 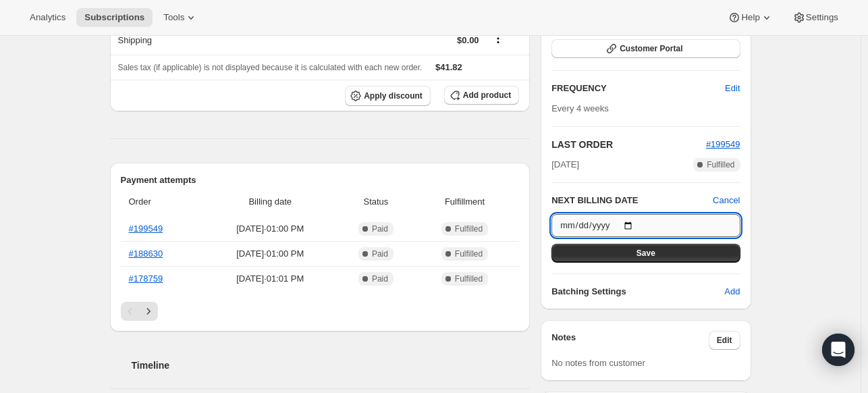 What do you see at coordinates (750, 18) in the screenshot?
I see `button: Help` at bounding box center [750, 18].